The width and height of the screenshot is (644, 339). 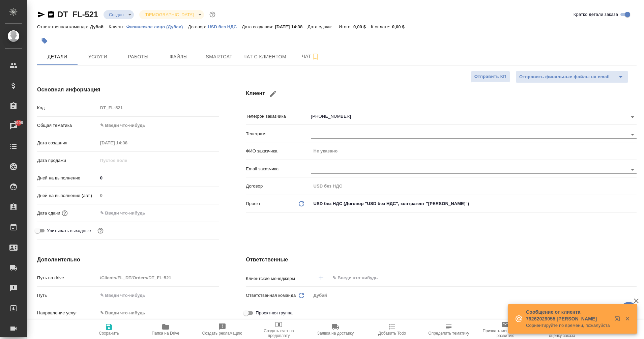 What do you see at coordinates (67, 178) in the screenshot?
I see `p: Дней на выполнение` at bounding box center [67, 178].